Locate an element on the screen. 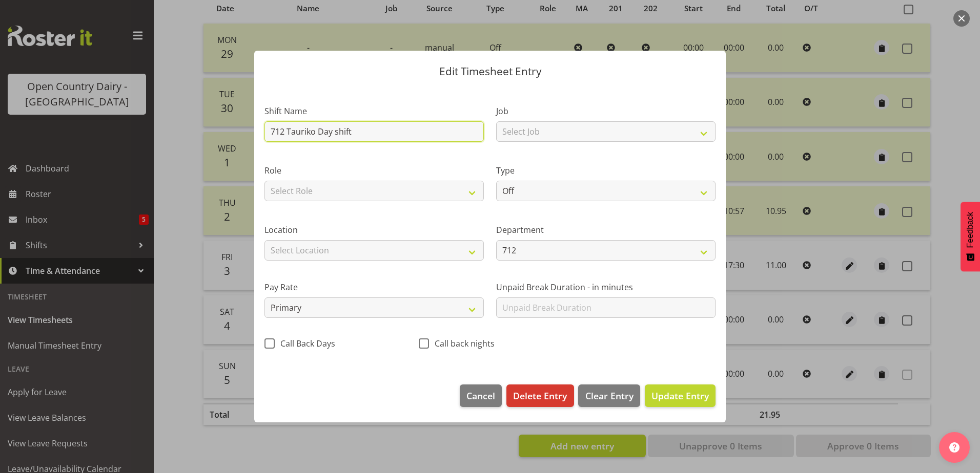  label: Shift Name is located at coordinates (374, 111).